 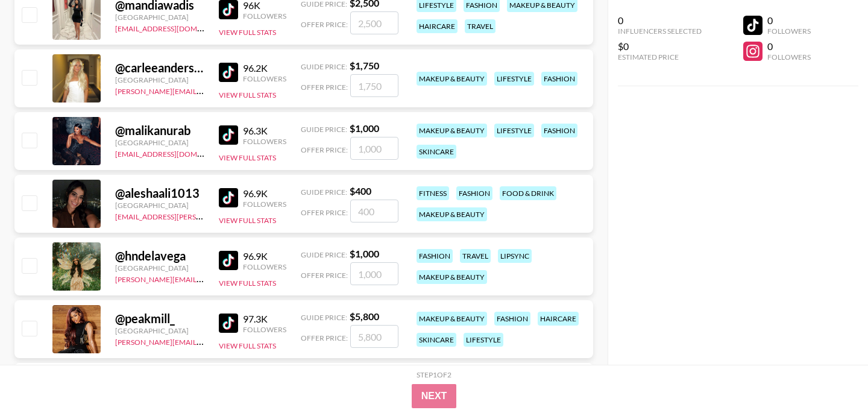 I want to click on div: 96.2K, so click(x=265, y=68).